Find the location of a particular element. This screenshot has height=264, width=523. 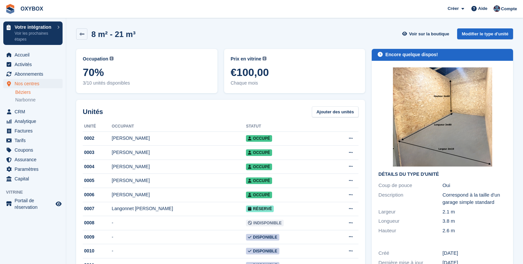

a: Boutique d'aperçu is located at coordinates (59, 204).